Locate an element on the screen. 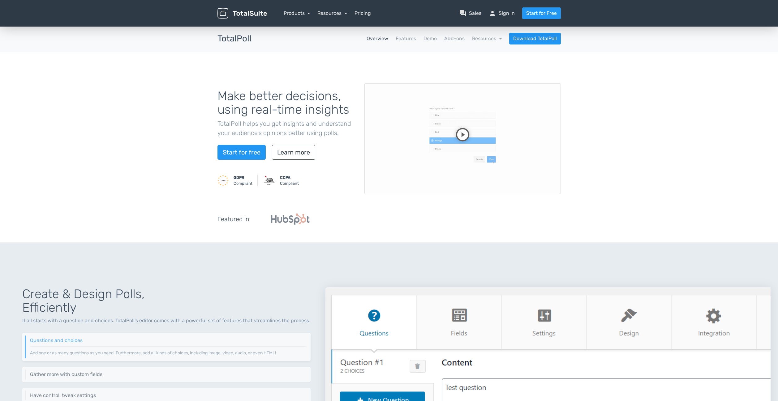 This screenshot has width=778, height=401. a: Overview is located at coordinates (377, 39).